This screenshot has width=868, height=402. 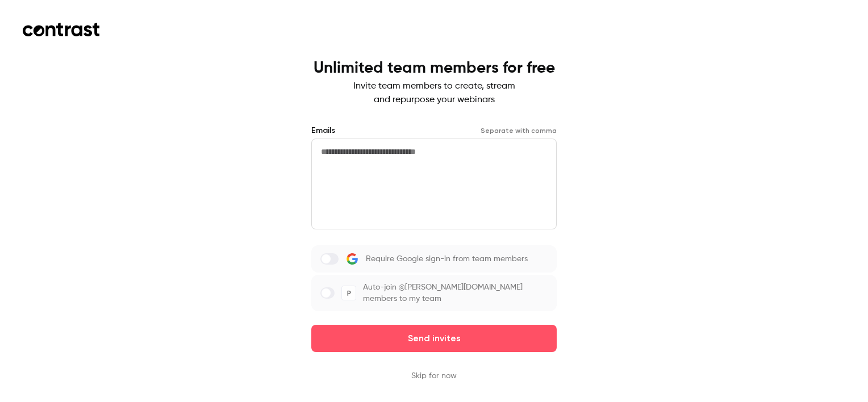 I want to click on button: Skip for now, so click(x=434, y=376).